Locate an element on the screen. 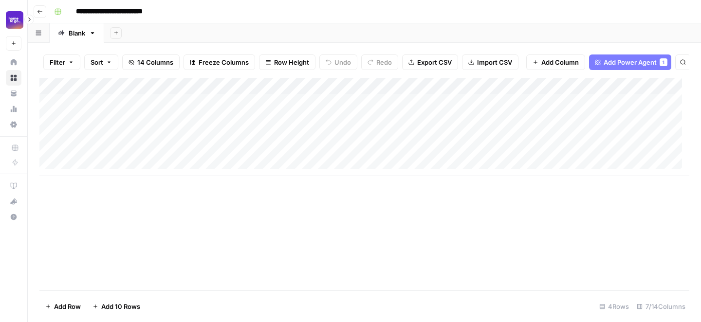 This screenshot has height=322, width=701. a: Blank is located at coordinates (77, 33).